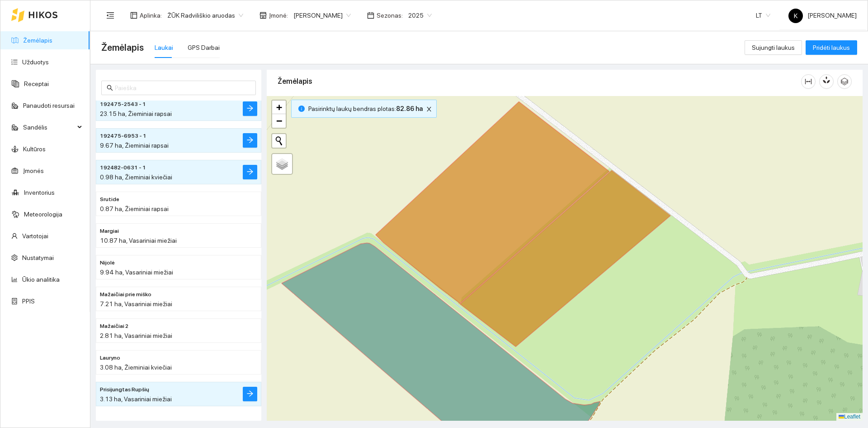 The width and height of the screenshot is (868, 428). Describe the element at coordinates (832, 47) in the screenshot. I see `button: Pridėti laukus` at that location.